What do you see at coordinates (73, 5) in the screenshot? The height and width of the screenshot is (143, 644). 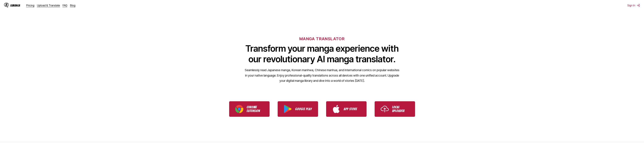 I see `a: Blog` at bounding box center [73, 5].